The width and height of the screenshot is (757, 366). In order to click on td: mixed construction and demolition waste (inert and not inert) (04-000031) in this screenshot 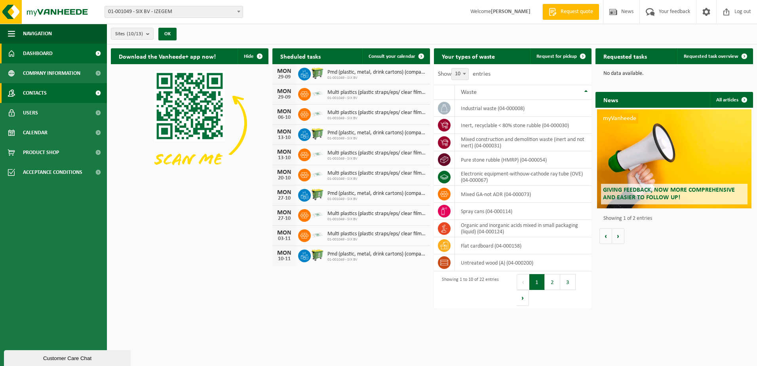, I will do `click(523, 143)`.